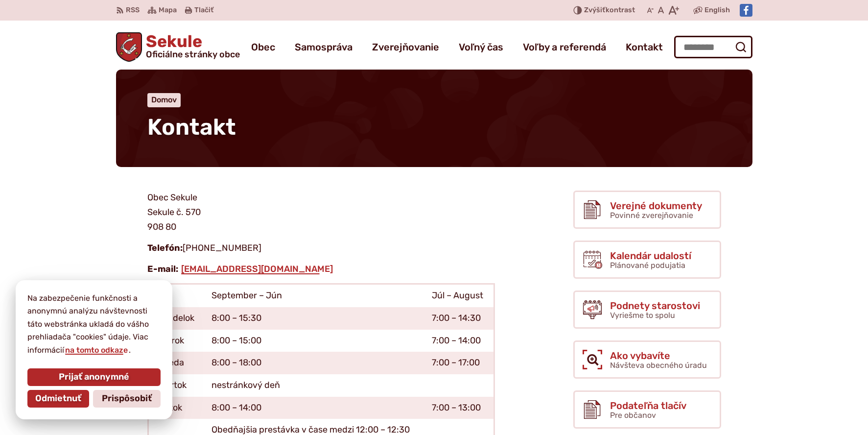 This screenshot has height=435, width=868. What do you see at coordinates (458, 341) in the screenshot?
I see `td: 7:00 – 14:00` at bounding box center [458, 341].